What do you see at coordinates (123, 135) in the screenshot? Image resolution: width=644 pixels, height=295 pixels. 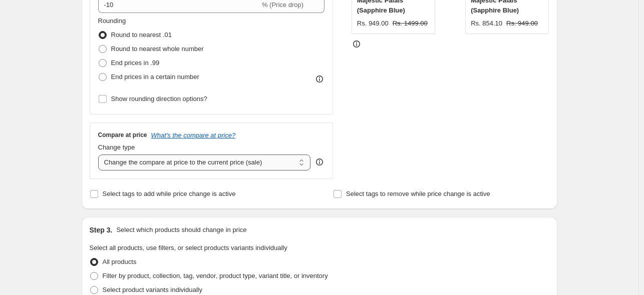 I see `h3: Compare at price` at bounding box center [123, 135].